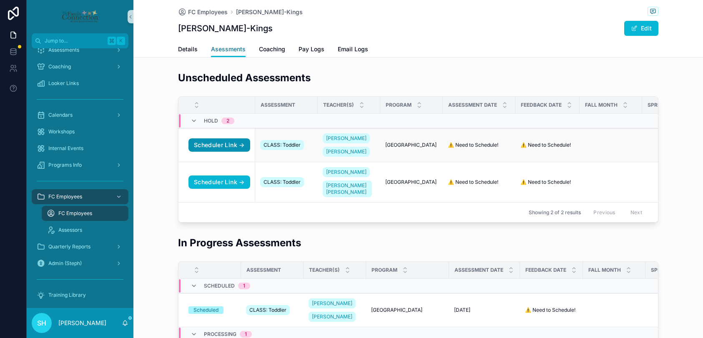  Describe the element at coordinates (80, 83) in the screenshot. I see `a: Looker Links` at that location.